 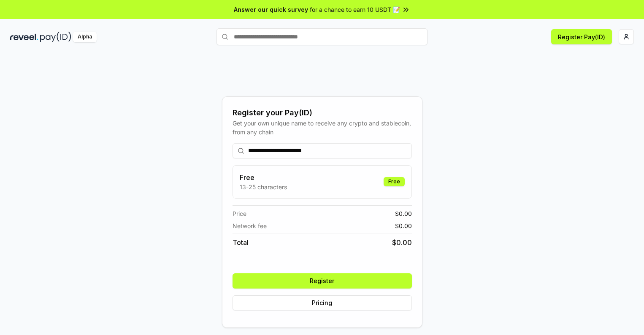 I want to click on button: Pricing, so click(x=322, y=303).